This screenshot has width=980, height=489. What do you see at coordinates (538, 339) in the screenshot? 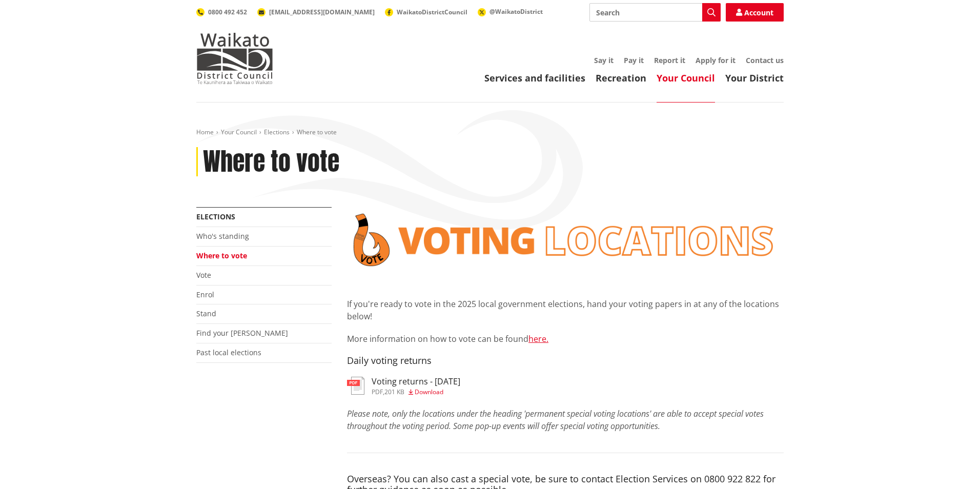
I see `a: here.` at bounding box center [538, 339].